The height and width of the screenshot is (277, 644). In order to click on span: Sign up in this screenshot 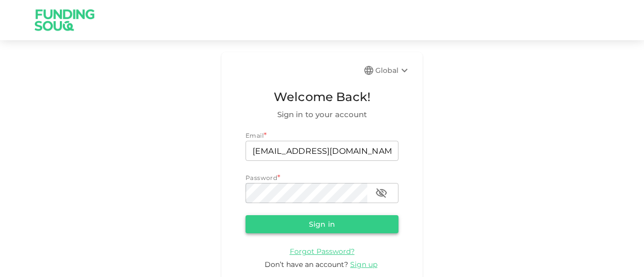, I will do `click(364, 264)`.